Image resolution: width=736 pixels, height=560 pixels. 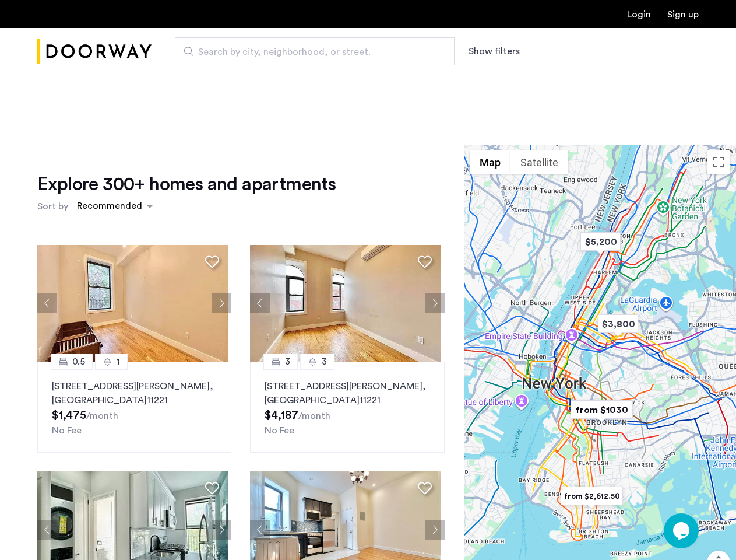 I want to click on a: Login, so click(x=639, y=15).